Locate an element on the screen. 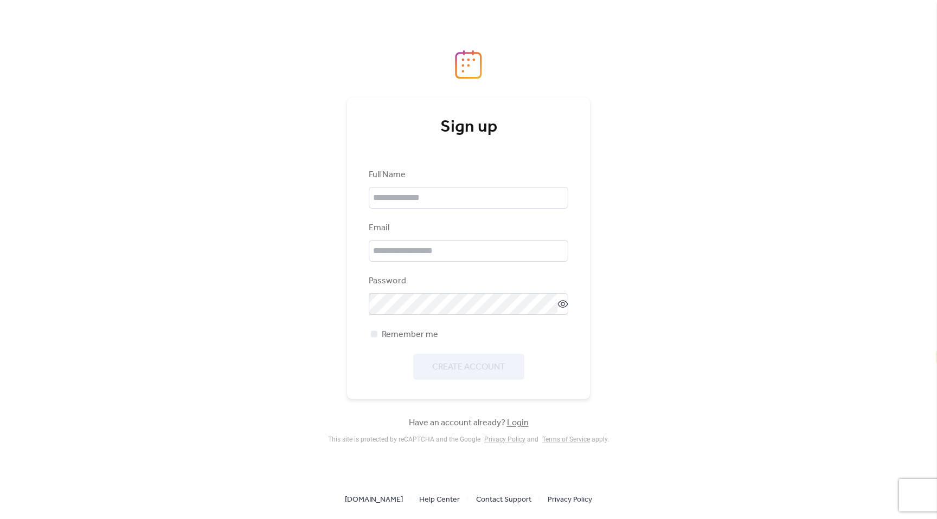 The image size is (937, 519). span: Contact Support is located at coordinates (504, 500).